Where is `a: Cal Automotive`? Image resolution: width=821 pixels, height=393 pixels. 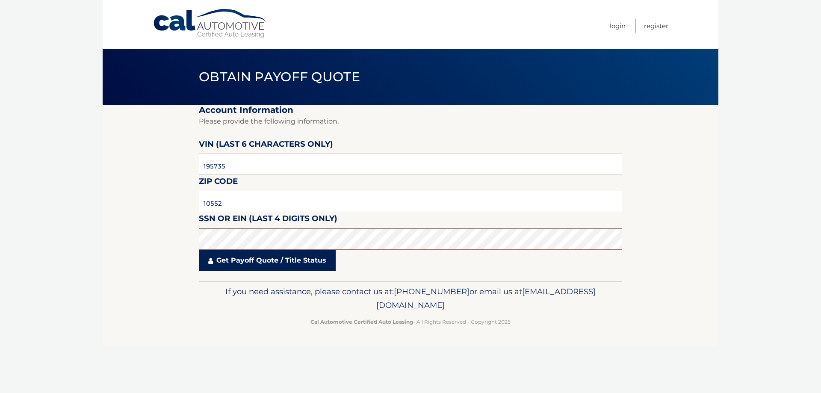 a: Cal Automotive is located at coordinates (210, 24).